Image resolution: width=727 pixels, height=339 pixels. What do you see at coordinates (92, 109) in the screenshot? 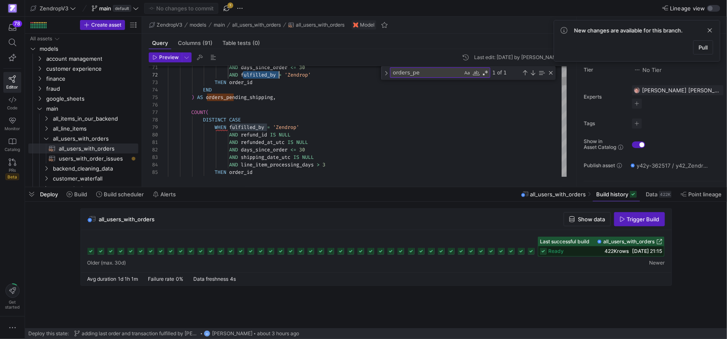
I see `span: main` at bounding box center [92, 109].